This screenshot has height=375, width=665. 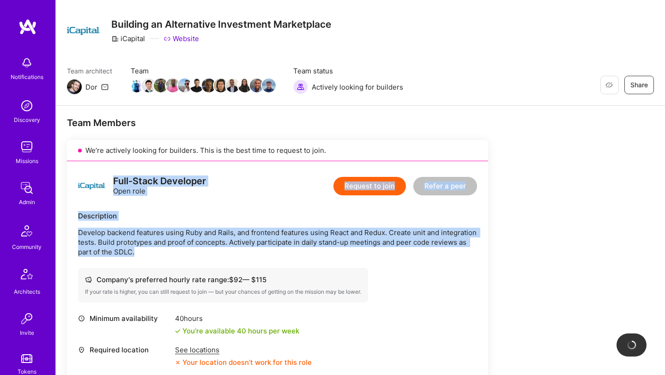 What do you see at coordinates (221, 24) in the screenshot?
I see `h3: Building an Alternative Investment Marketplace` at bounding box center [221, 24].